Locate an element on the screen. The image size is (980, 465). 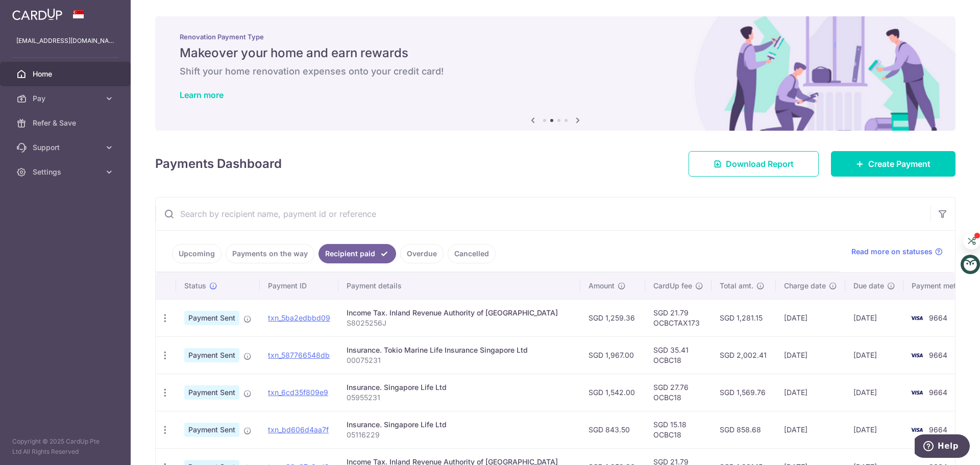
p: 00075231 is located at coordinates (459, 361).